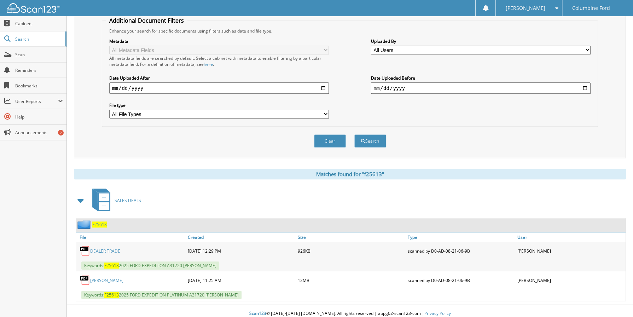 Image resolution: width=633 pixels, height=317 pixels. Describe the element at coordinates (370, 141) in the screenshot. I see `button: Search` at that location.